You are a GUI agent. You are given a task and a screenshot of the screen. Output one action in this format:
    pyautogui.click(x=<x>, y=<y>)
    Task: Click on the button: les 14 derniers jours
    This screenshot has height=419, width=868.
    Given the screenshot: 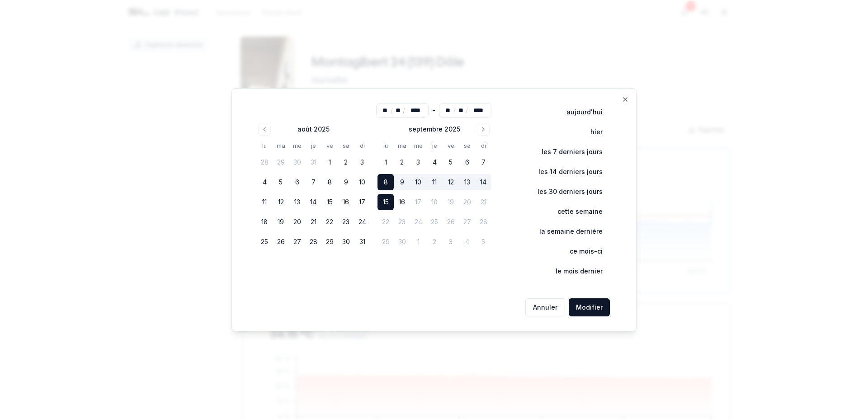 What is the action you would take?
    pyautogui.click(x=565, y=172)
    